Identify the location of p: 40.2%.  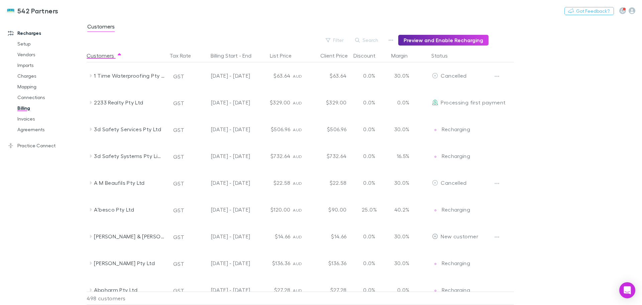
(401, 209).